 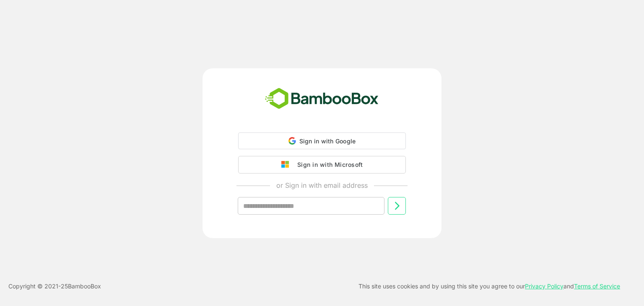 I want to click on button: Sign in with Microsoft, so click(x=322, y=165).